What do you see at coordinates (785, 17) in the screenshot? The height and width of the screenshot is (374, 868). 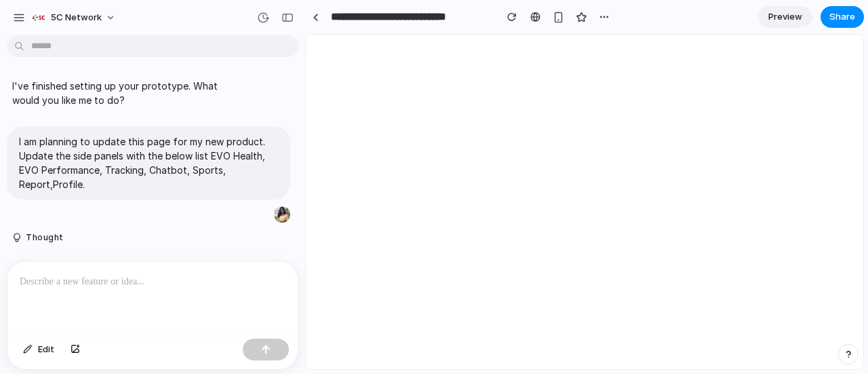 I see `span: Preview` at bounding box center [785, 17].